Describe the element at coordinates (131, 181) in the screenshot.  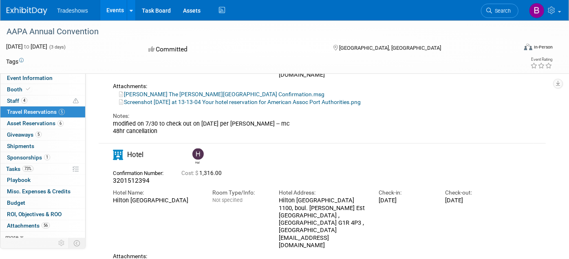
I see `span: 3201512394` at that location.